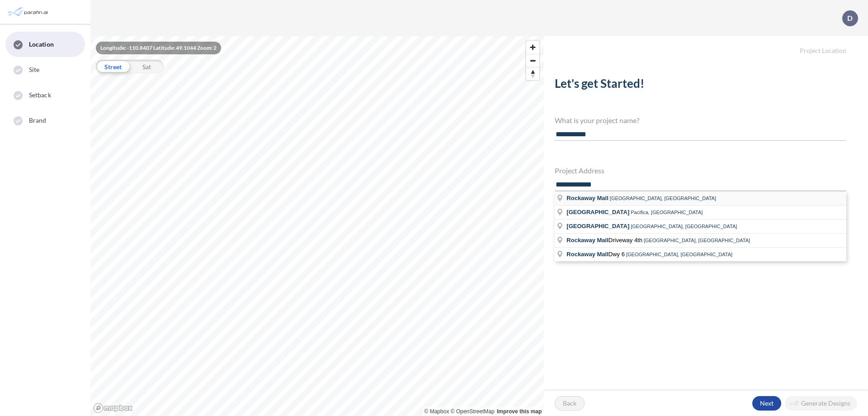  I want to click on span: Dwy 6, so click(596, 254).